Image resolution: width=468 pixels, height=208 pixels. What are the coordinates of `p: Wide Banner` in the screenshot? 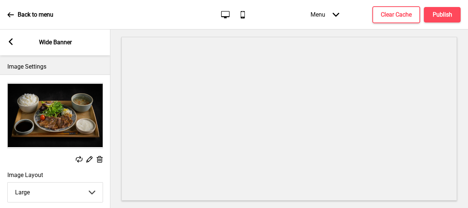 It's located at (55, 42).